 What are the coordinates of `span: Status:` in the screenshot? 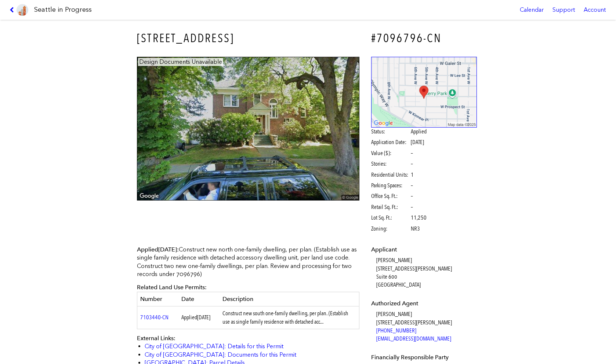 It's located at (390, 132).